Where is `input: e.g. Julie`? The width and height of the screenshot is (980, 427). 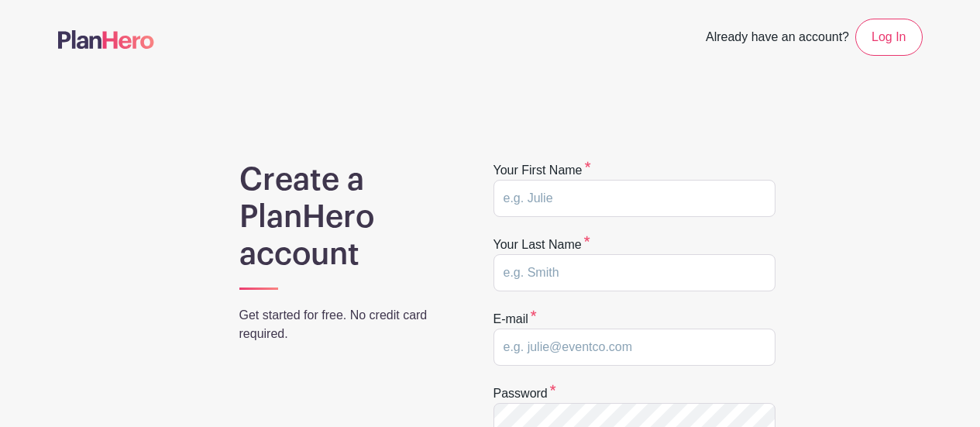 input: e.g. Julie is located at coordinates (635, 198).